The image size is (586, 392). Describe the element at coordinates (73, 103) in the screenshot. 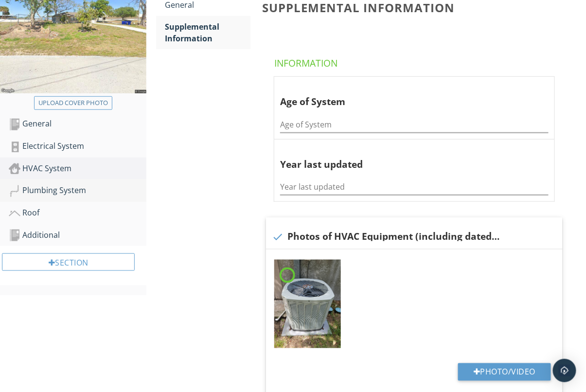

I see `div: Upload cover photo` at that location.